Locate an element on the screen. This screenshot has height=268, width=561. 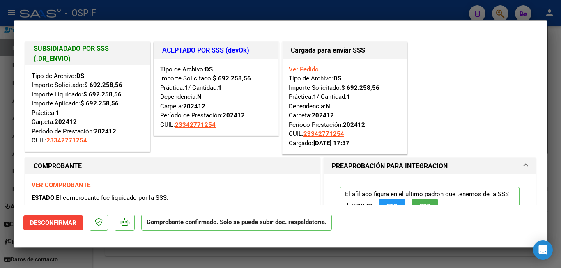
div: Tipo de Archivo: Importe Solicitado: Práctica: / Cantidad: Dependencia: Carpeta: Período de Prest... is located at coordinates (216, 97).